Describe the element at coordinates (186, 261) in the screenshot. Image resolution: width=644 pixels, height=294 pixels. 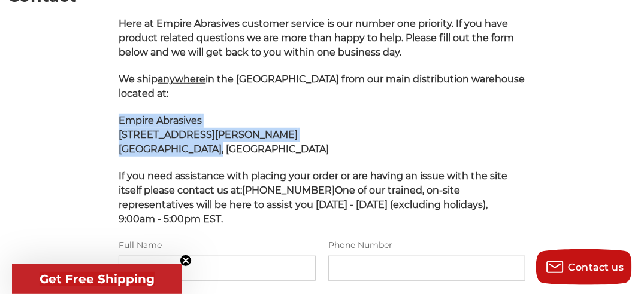
I see `button: Close teaser` at that location.